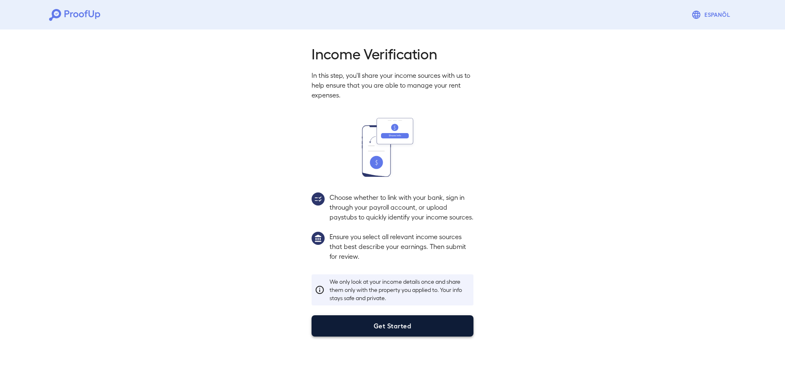 The height and width of the screenshot is (373, 785). Describe the element at coordinates (318, 199) in the screenshot. I see `img: group2.svg` at that location.